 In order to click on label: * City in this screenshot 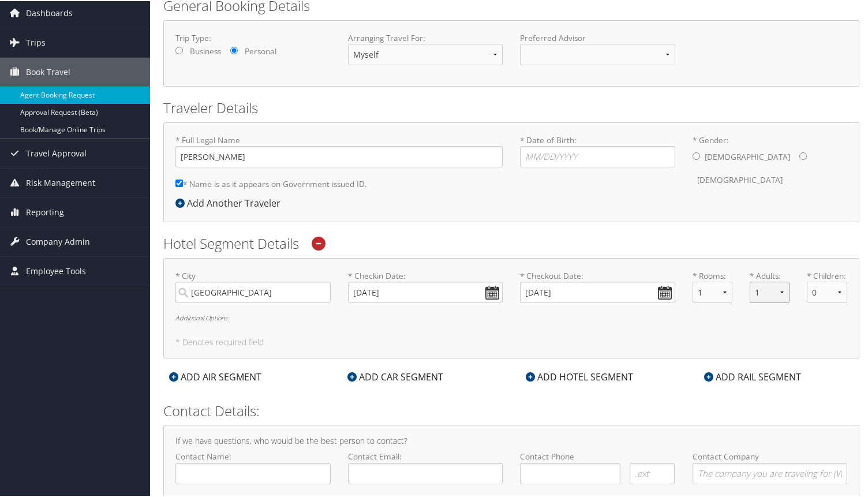, I will do `click(253, 285)`.